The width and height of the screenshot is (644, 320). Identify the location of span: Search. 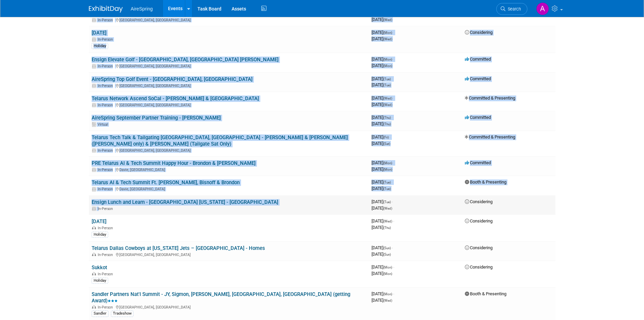
(513, 9).